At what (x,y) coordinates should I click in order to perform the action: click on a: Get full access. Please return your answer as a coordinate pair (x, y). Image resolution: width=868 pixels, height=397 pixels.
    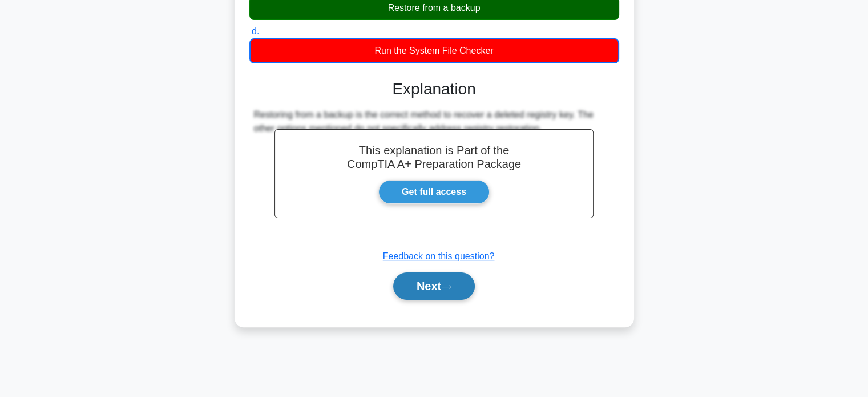
    Looking at the image, I should click on (434, 191).